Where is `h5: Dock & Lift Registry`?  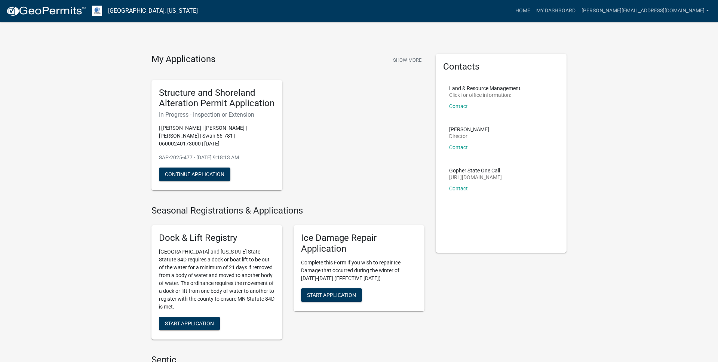 h5: Dock & Lift Registry is located at coordinates (217, 238).